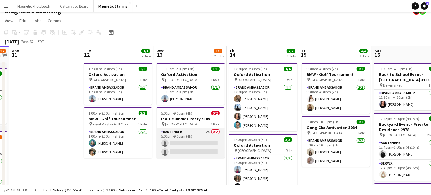 The width and height of the screenshot is (431, 195). Describe the element at coordinates (15, 51) in the screenshot. I see `span: Mon` at that location.